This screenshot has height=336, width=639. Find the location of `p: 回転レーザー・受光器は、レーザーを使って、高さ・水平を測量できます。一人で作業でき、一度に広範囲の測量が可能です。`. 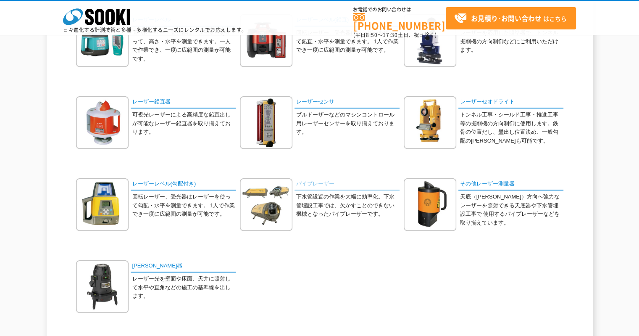

p: 回転レーザー・受光器は、レーザーを使って、高さ・水平を測量できます。一人で作業でき、一度に広範囲の測量が可能です。 is located at coordinates (184, 46).